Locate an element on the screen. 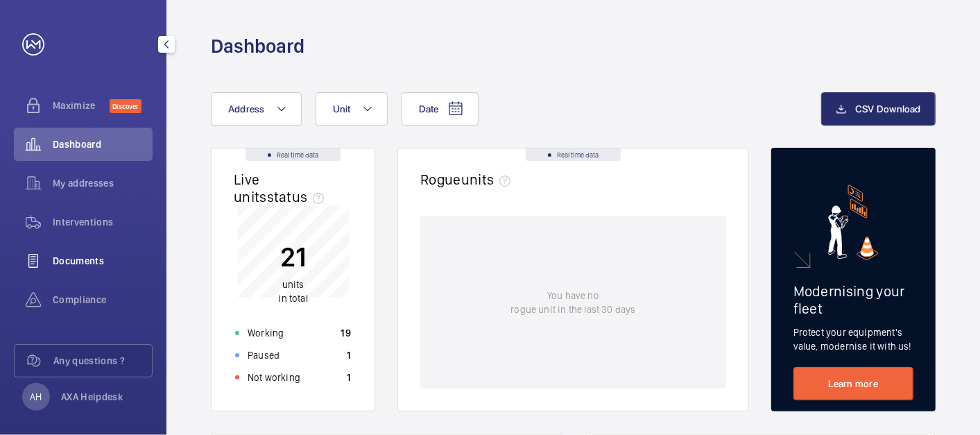 The height and width of the screenshot is (435, 980). button: Address is located at coordinates (256, 109).